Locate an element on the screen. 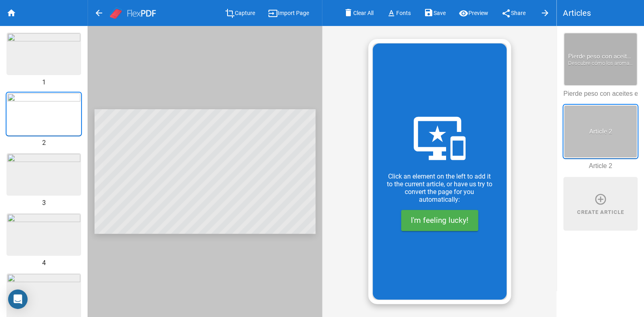 Image resolution: width=644 pixels, height=317 pixels. span: Import Page is located at coordinates (293, 13).